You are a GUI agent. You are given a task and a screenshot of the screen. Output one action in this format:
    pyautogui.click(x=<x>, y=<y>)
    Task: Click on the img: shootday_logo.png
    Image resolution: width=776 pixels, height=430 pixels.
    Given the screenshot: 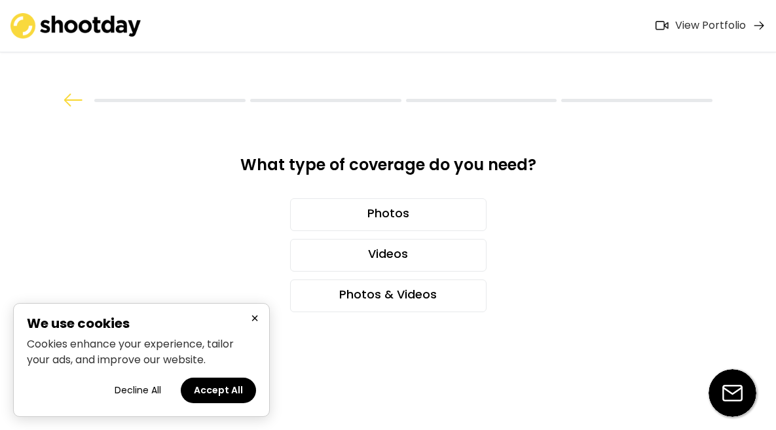 What is the action you would take?
    pyautogui.click(x=76, y=26)
    